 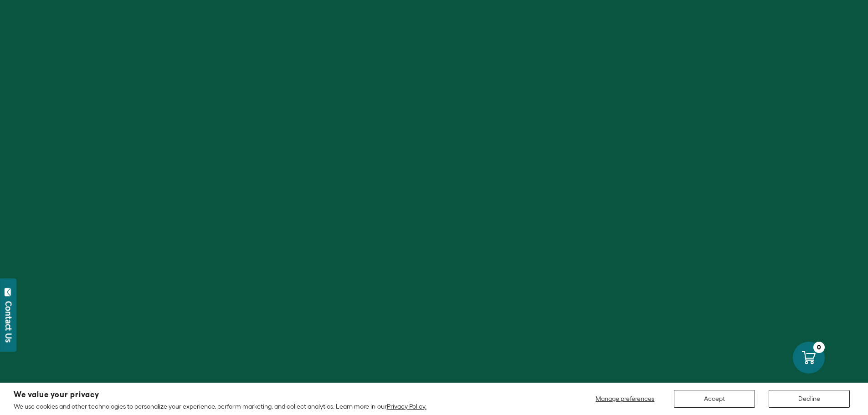 What do you see at coordinates (809, 399) in the screenshot?
I see `button: Decline` at bounding box center [809, 399].